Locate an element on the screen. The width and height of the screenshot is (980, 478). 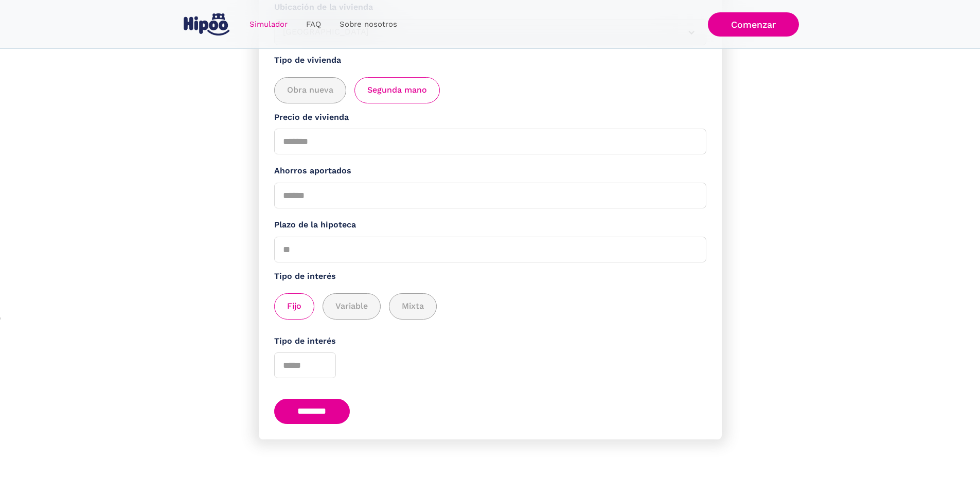
span: Obra nueva is located at coordinates (310, 90).